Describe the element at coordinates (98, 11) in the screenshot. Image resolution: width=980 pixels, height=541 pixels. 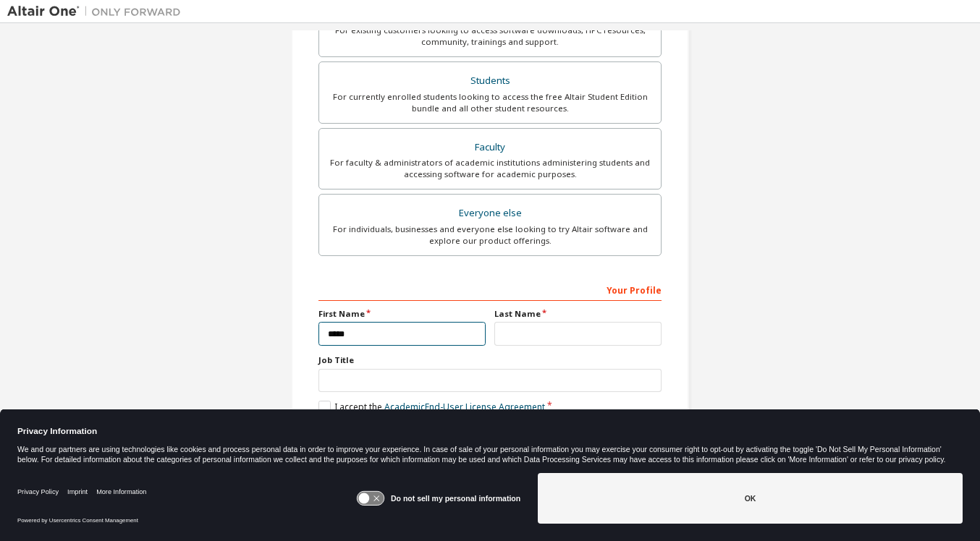
I see `img: Altair One` at that location.